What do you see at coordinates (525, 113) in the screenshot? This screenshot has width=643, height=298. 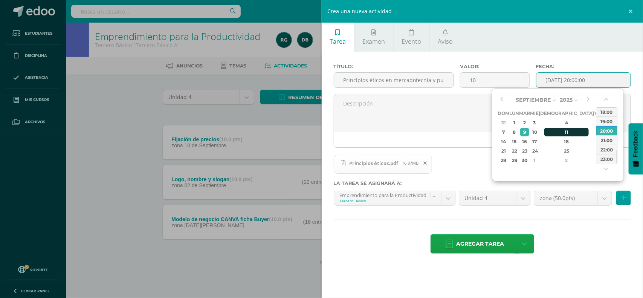 I see `th: Mar` at bounding box center [525, 113].